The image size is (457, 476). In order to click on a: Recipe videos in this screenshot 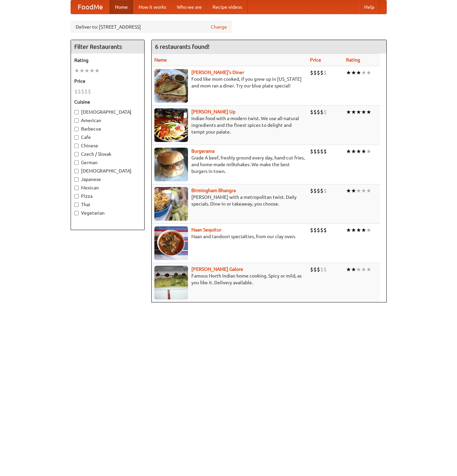, I will do `click(227, 7)`.